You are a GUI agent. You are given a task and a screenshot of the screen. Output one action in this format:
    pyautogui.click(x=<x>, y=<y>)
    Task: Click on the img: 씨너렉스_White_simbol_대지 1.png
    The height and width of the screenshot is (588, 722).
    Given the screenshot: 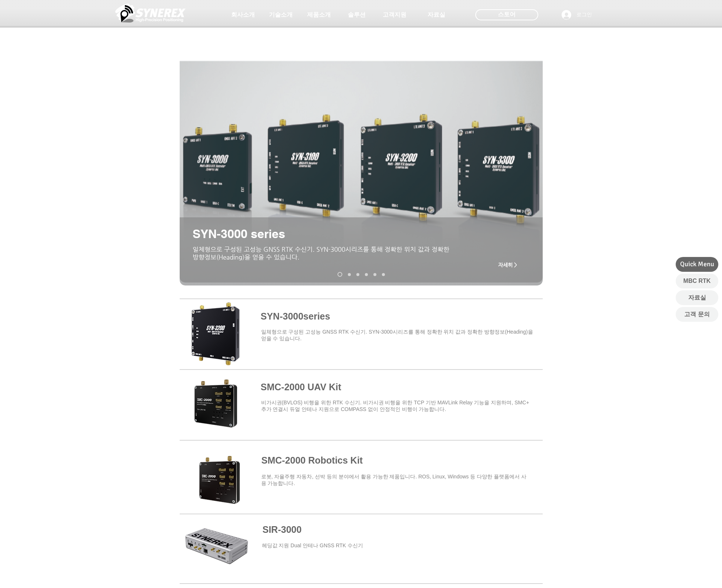 What is the action you would take?
    pyautogui.click(x=150, y=13)
    